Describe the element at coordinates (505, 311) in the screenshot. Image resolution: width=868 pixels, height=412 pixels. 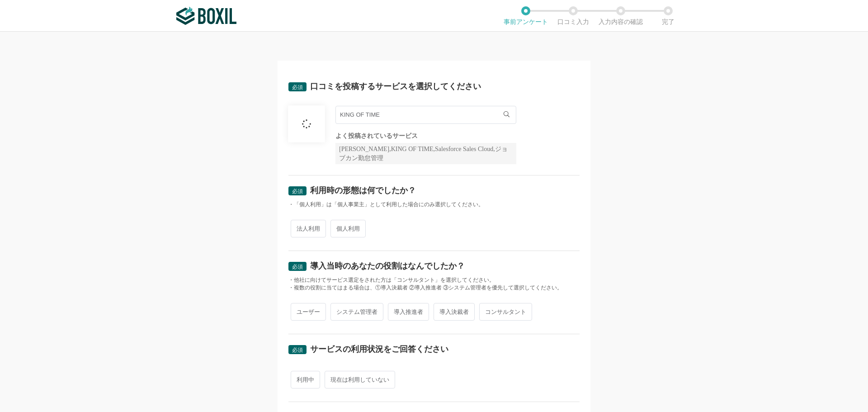
I see `span: コンサルタント` at that location.